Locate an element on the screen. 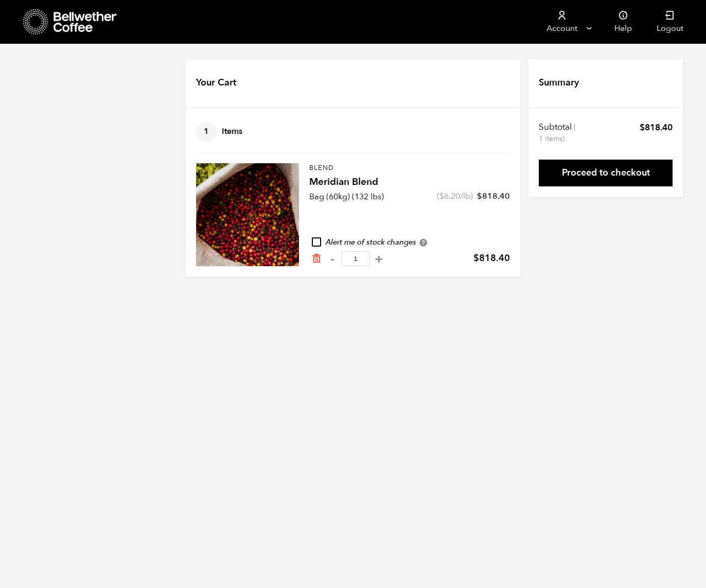  a: Proceed to checkout is located at coordinates (606, 173).